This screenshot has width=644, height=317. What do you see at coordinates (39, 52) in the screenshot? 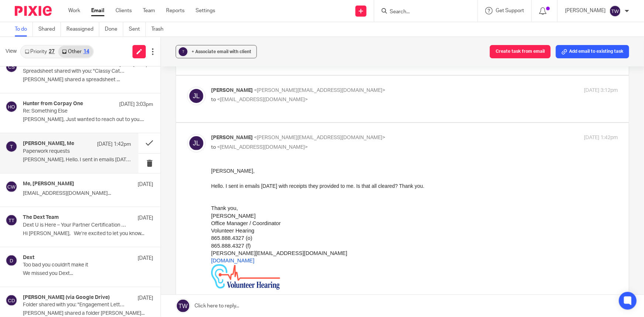
I see `a: Priority27` at bounding box center [39, 52].